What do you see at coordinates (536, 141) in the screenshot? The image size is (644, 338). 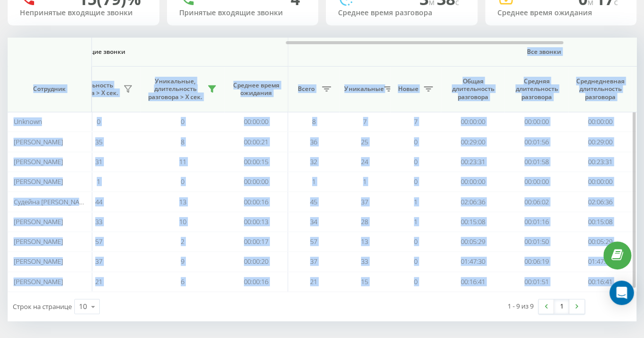 I see `td: 00:01:56` at bounding box center [536, 141].